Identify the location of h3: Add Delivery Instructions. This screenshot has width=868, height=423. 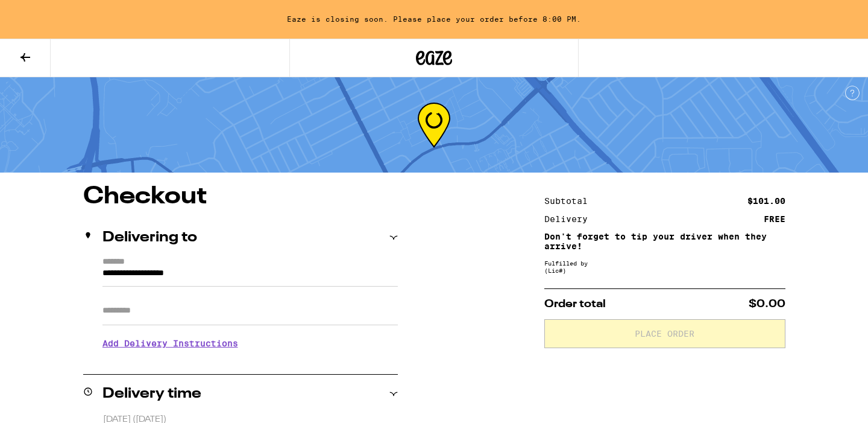
(250, 343).